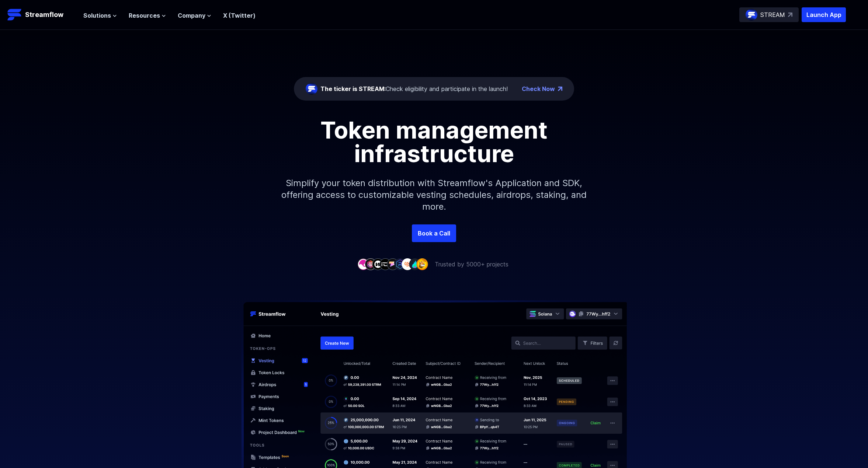 The image size is (868, 468). Describe the element at coordinates (415, 264) in the screenshot. I see `img: company-8` at that location.